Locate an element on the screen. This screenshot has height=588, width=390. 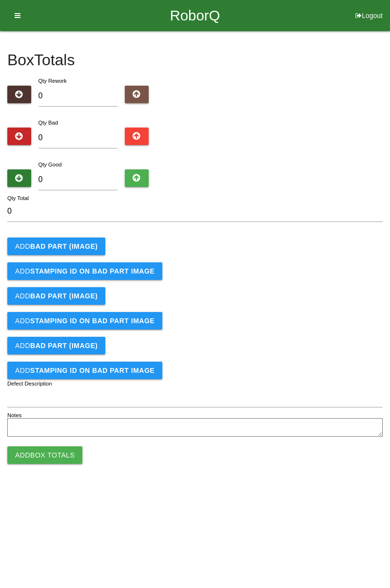
label: Defect Description is located at coordinates (30, 384).